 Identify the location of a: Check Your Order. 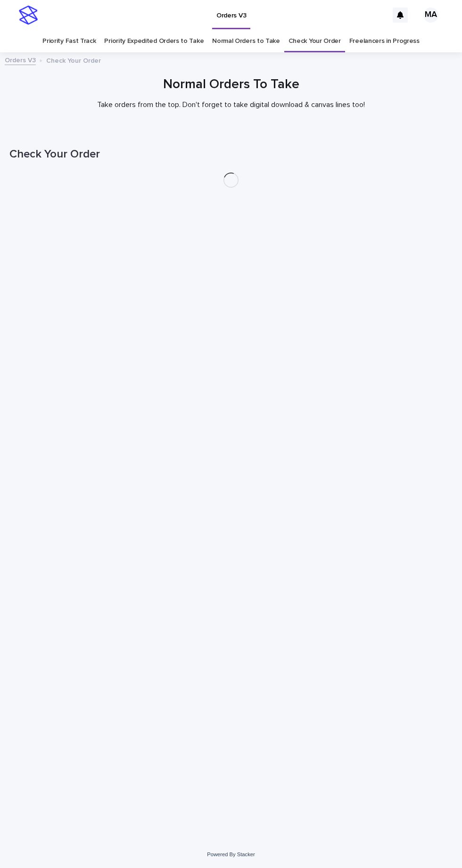
(315, 41).